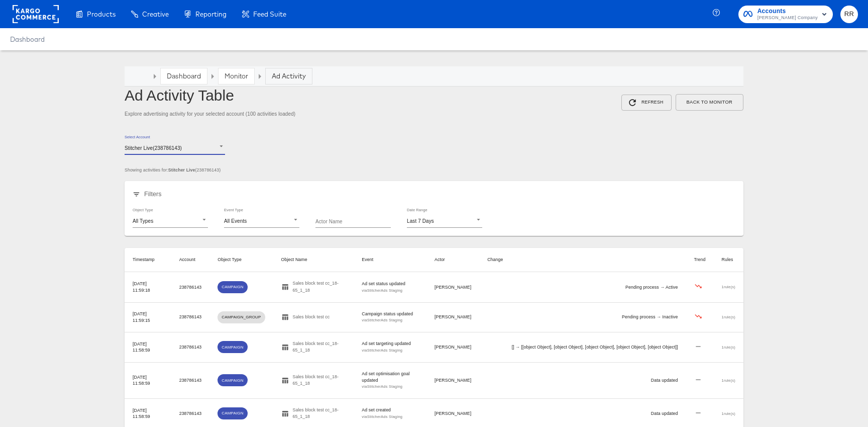  What do you see at coordinates (155, 14) in the screenshot?
I see `span: Creative` at bounding box center [155, 14].